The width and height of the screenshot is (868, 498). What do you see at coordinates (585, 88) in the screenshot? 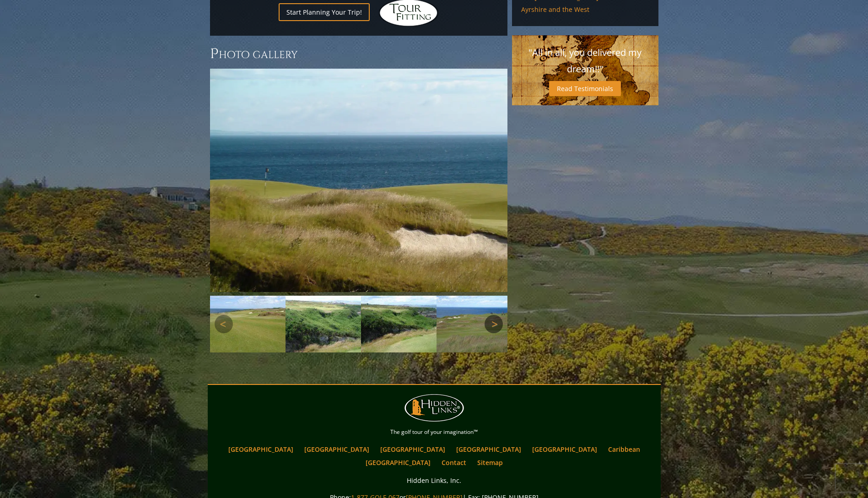
I see `a: Read Testimonials` at bounding box center [585, 88].